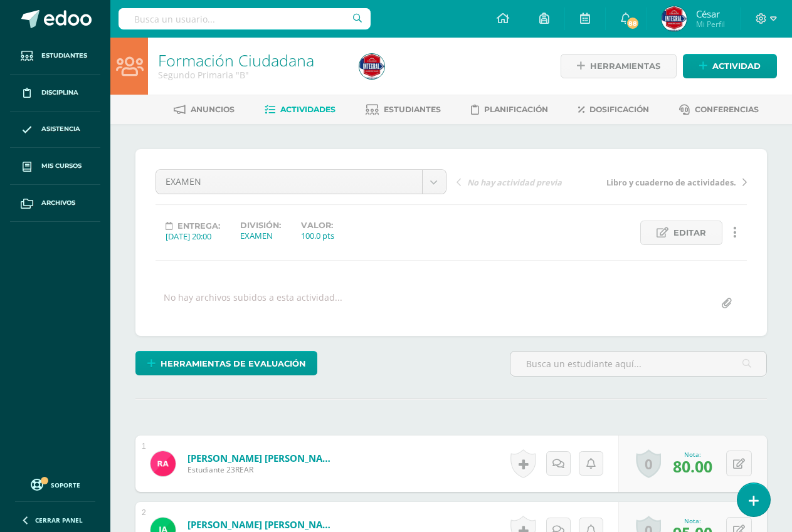 This screenshot has width=792, height=532. Describe the element at coordinates (55, 166) in the screenshot. I see `a: Mis cursos` at that location.